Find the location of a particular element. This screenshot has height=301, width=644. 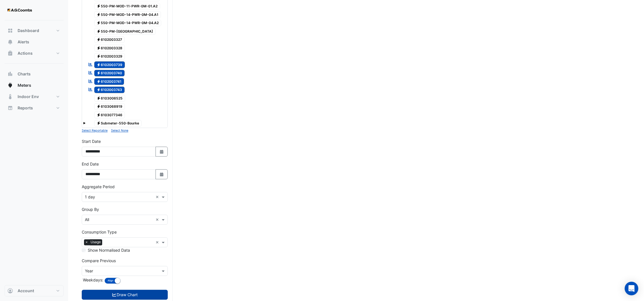

button: Account is located at coordinates (34, 291).